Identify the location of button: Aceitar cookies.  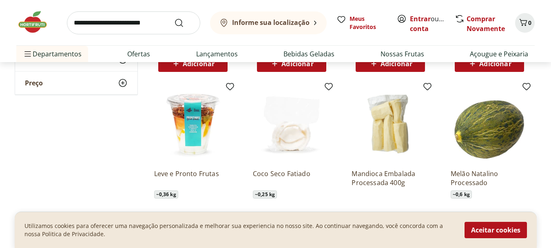
(496, 230).